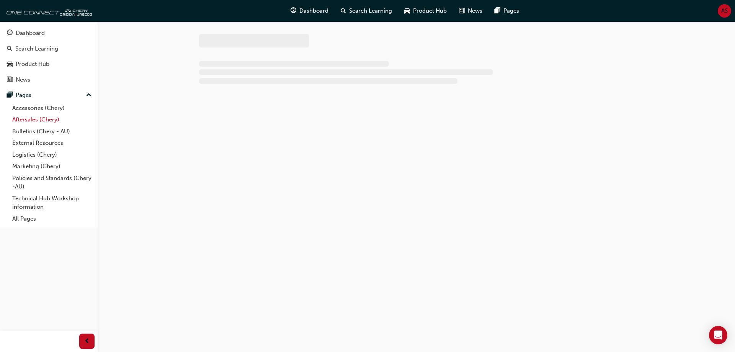 This screenshot has height=352, width=735. What do you see at coordinates (475, 11) in the screenshot?
I see `span: News` at bounding box center [475, 11].